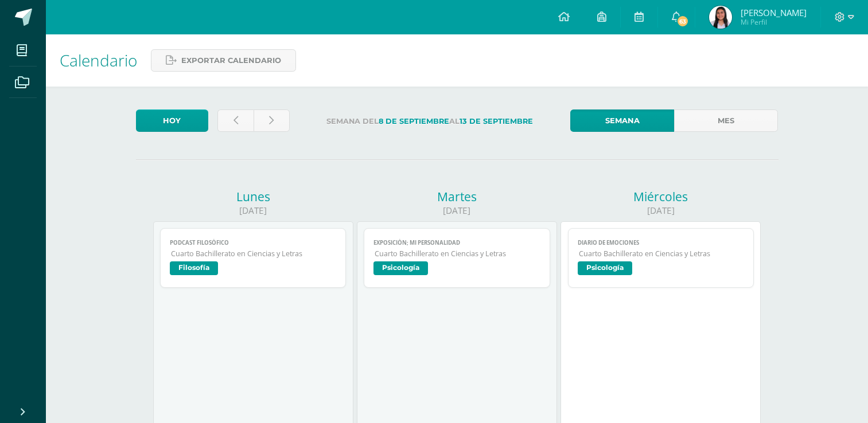 The image size is (868, 423). I want to click on a: Hoy, so click(172, 120).